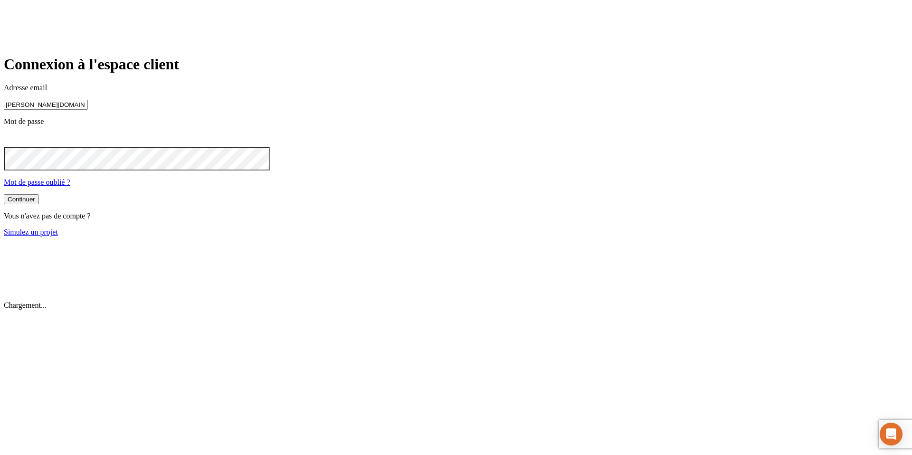 The width and height of the screenshot is (912, 455). I want to click on div: Open Intercom Messenger, so click(891, 434).